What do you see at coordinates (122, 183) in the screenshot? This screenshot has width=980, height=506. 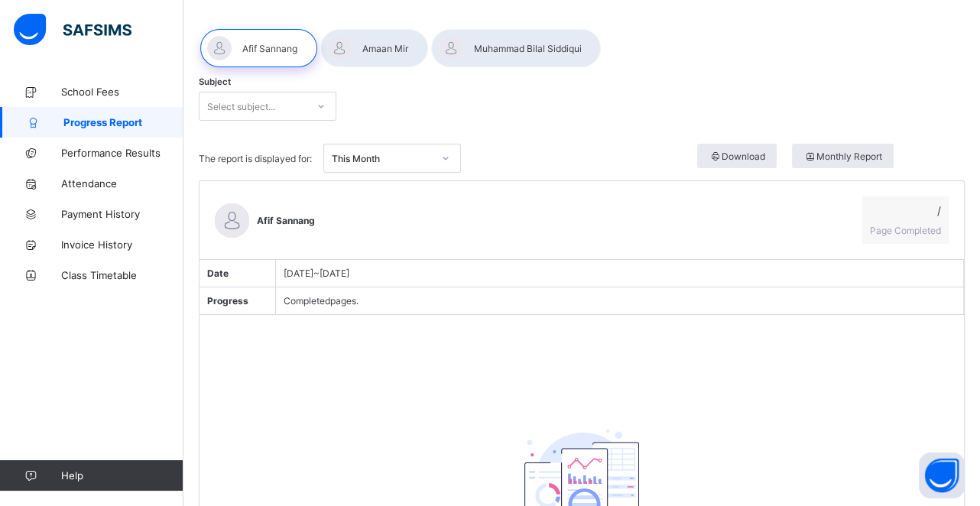 I see `span: Attendance` at bounding box center [122, 183].